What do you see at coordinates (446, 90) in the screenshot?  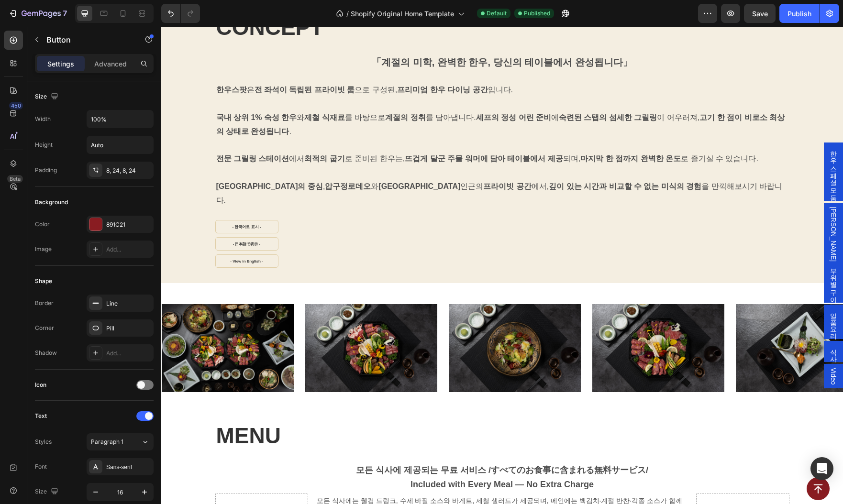 I see `strong: 숙련된 스탭의 섬세한 그릴링` at bounding box center [446, 90].